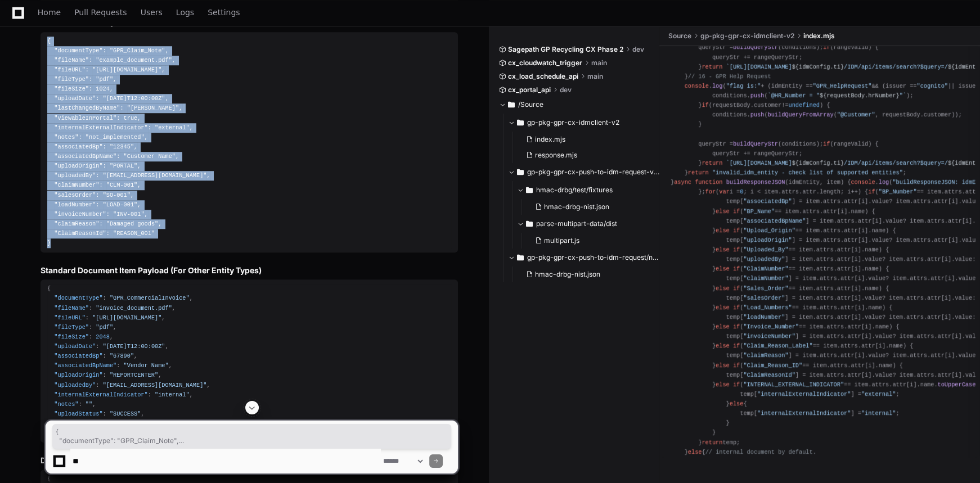 Image resolution: width=980 pixels, height=483 pixels. What do you see at coordinates (521, 123) in the screenshot?
I see `svg: Directory` at bounding box center [521, 123].